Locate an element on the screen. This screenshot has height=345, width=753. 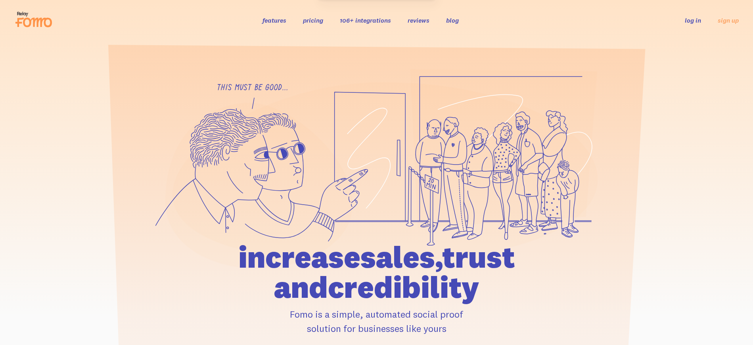
a: blog is located at coordinates (453, 20).